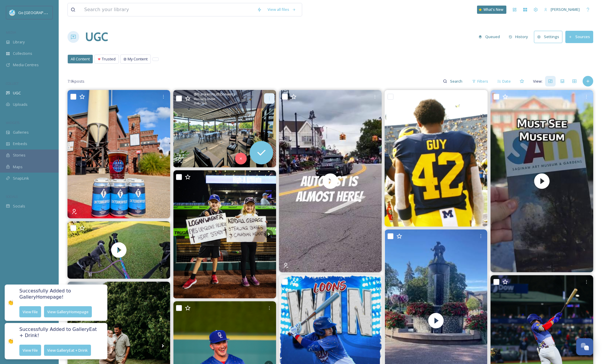  I want to click on span: Maps, so click(18, 167).